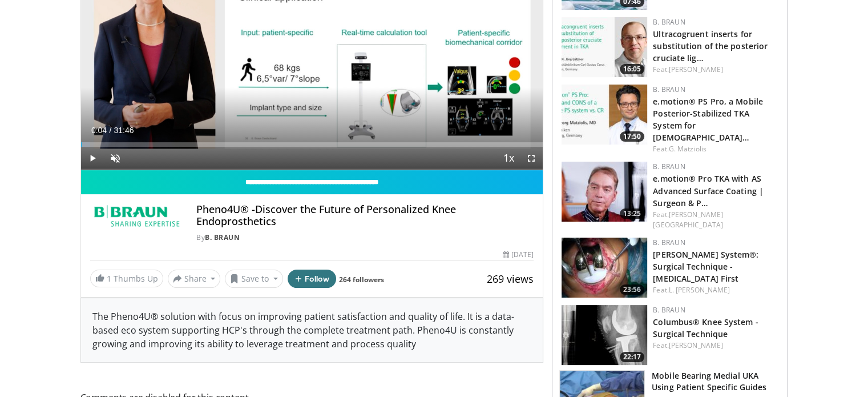  Describe the element at coordinates (531, 158) in the screenshot. I see `button: Fullscreen` at that location.